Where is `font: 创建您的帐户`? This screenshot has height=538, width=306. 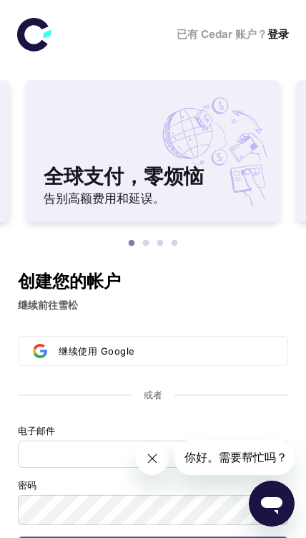
font: 创建您的帐户 is located at coordinates (69, 281).